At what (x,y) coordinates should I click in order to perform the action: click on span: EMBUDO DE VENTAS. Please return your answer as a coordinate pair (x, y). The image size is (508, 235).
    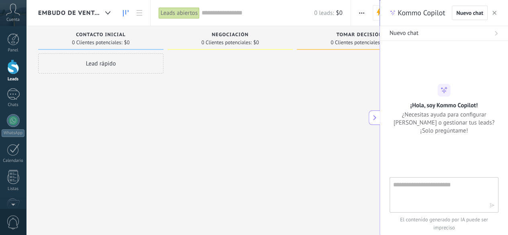
    Looking at the image, I should click on (70, 13).